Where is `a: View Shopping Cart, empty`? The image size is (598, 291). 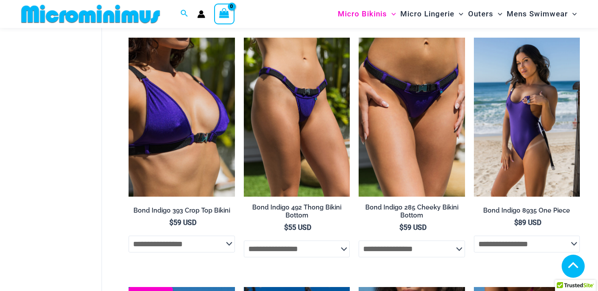
a: View Shopping Cart, empty is located at coordinates (224, 14).